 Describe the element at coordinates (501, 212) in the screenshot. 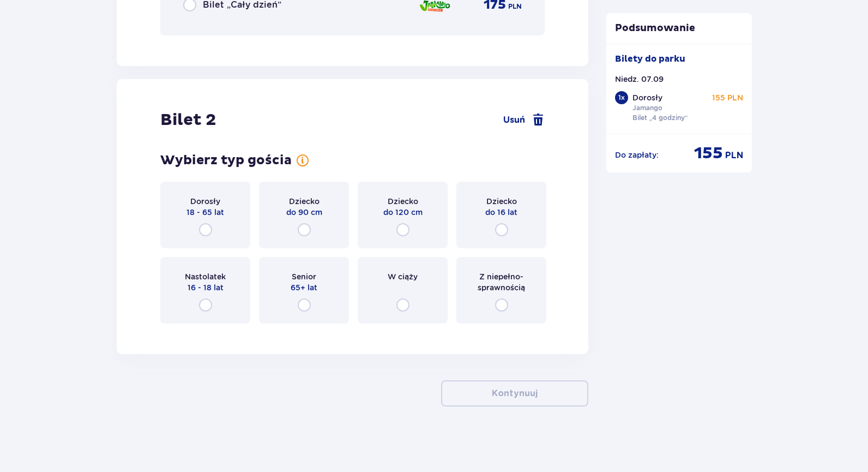

I see `p: do 16 lat` at that location.